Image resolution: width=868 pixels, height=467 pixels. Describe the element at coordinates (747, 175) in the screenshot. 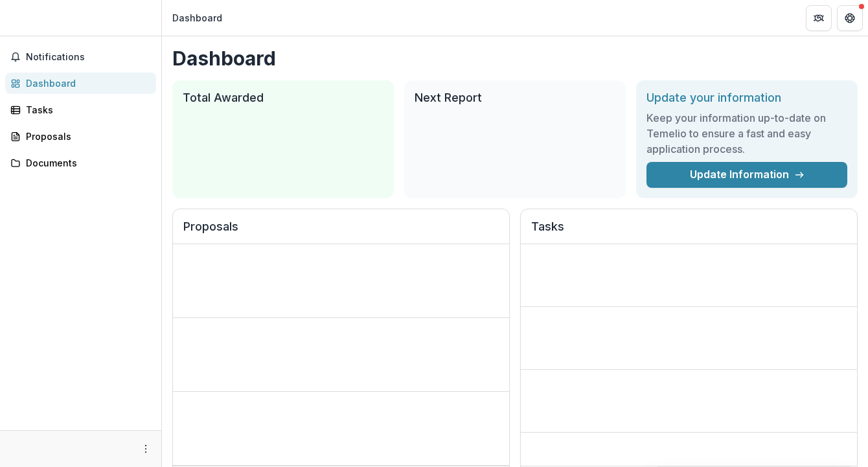

I see `a: Update Information` at that location.